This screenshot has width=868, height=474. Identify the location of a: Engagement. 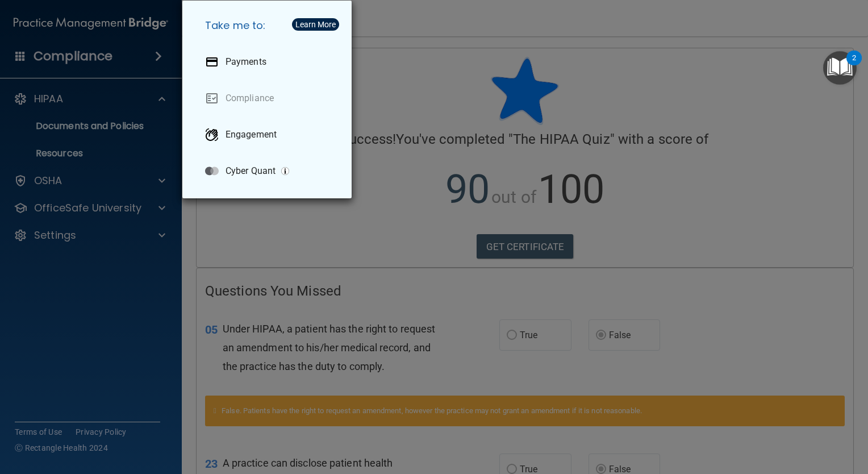
(269, 135).